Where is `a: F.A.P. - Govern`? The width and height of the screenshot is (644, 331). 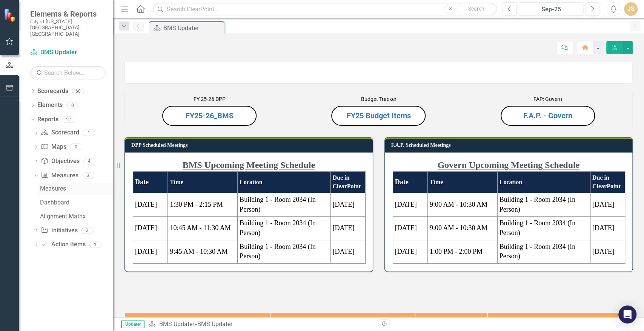 a: F.A.P. - Govern is located at coordinates (548, 116).